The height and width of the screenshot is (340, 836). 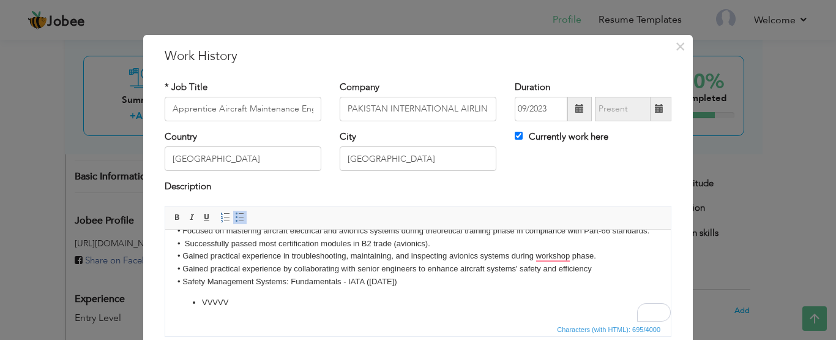 What do you see at coordinates (225, 217) in the screenshot?
I see `a: Insert/Remove Numbered List` at bounding box center [225, 217].